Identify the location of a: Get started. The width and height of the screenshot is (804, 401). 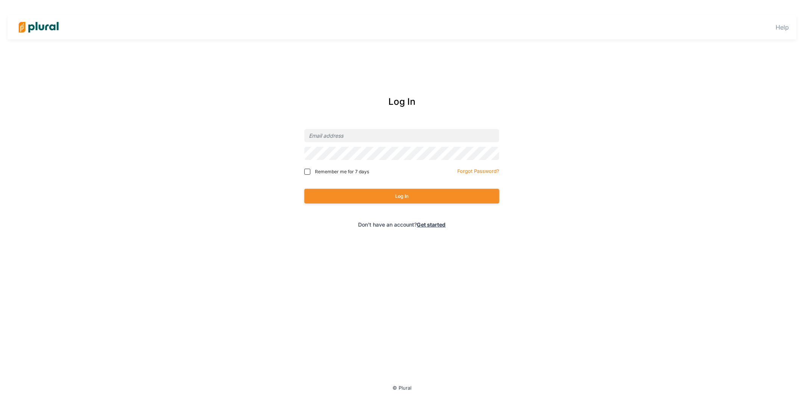
(431, 224).